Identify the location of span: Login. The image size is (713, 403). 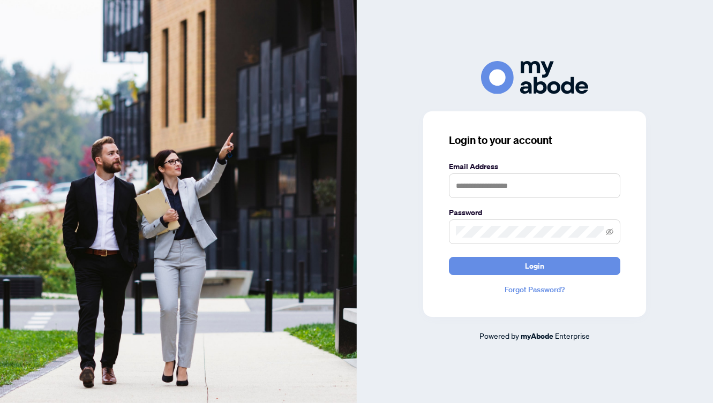
(534, 266).